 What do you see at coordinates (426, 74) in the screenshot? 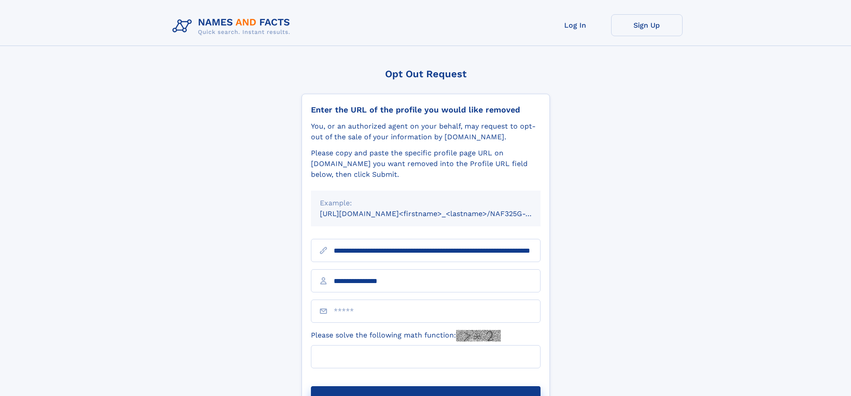
I see `div: Opt Out Request` at bounding box center [426, 74].